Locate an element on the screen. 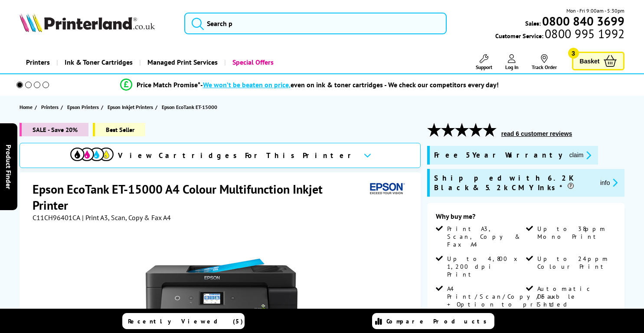 The height and width of the screenshot is (333, 644). a: Log In is located at coordinates (512, 62).